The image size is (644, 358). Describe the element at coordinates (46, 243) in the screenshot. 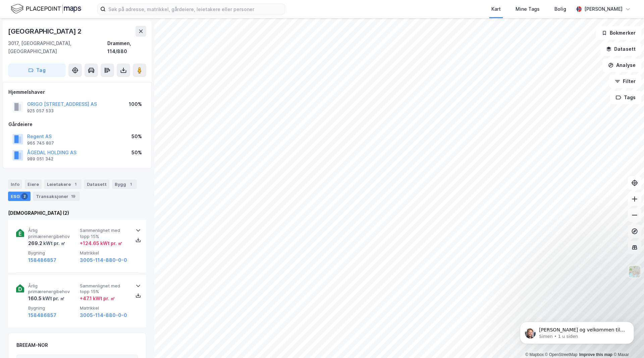

I see `div: 269.2` at that location.